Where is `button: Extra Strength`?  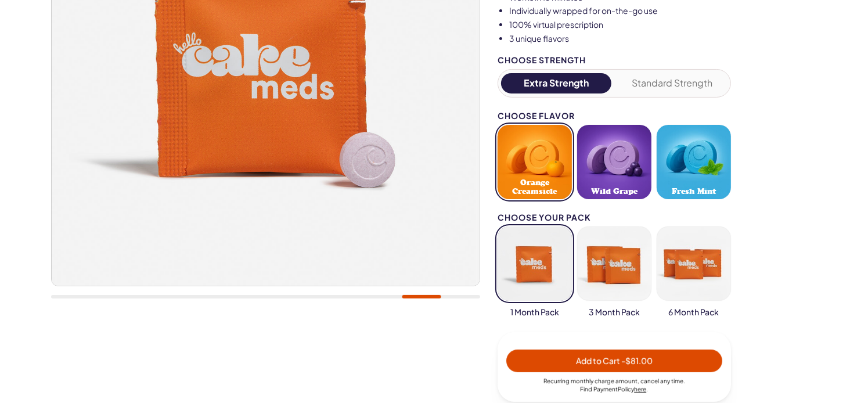
button: Extra Strength is located at coordinates (556, 83).